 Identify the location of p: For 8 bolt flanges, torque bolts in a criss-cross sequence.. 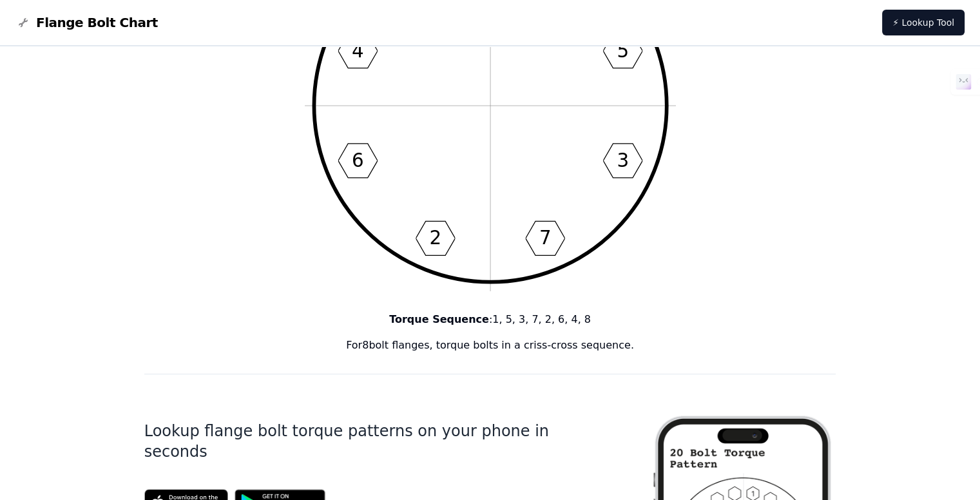
(491, 345).